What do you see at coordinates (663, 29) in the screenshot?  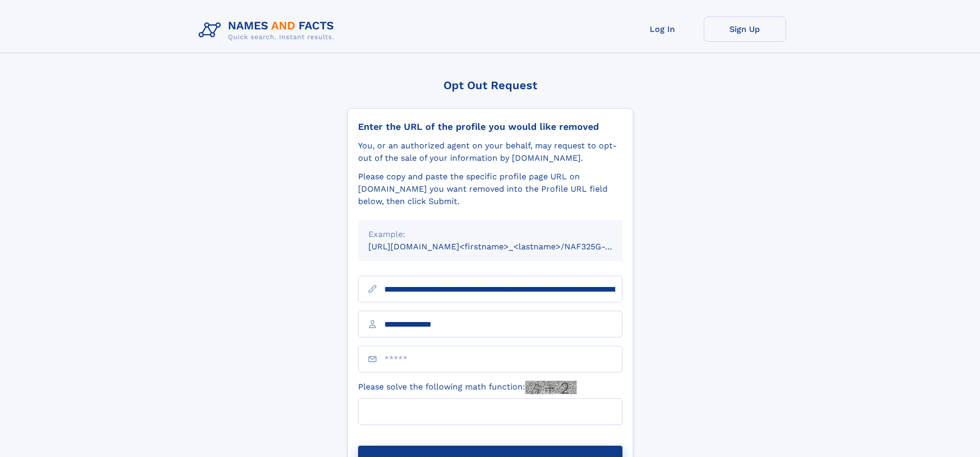 I see `a: Log In` at bounding box center [663, 29].